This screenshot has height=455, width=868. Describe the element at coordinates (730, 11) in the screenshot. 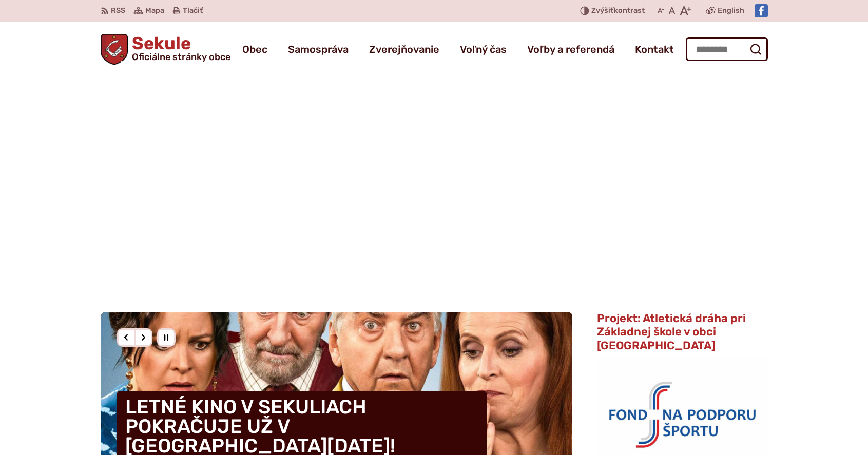

I see `a: English` at that location.